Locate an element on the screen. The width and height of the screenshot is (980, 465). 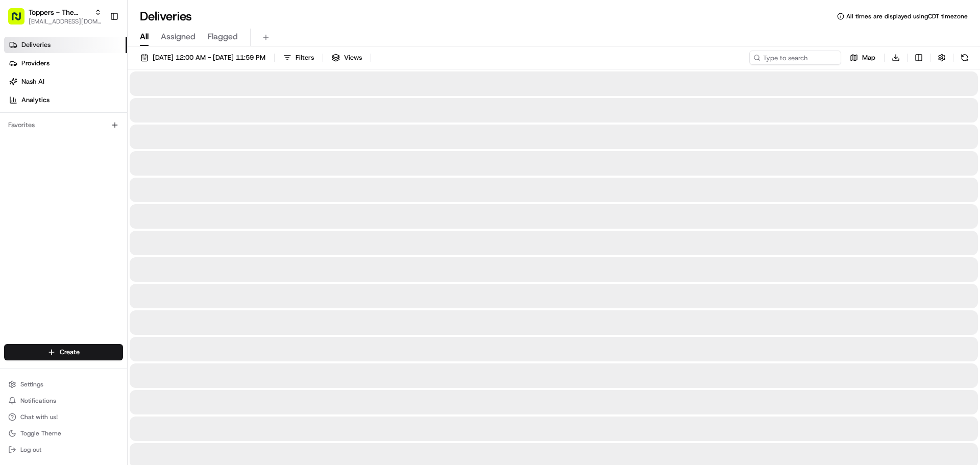
button: Toggle Theme is located at coordinates (63, 434).